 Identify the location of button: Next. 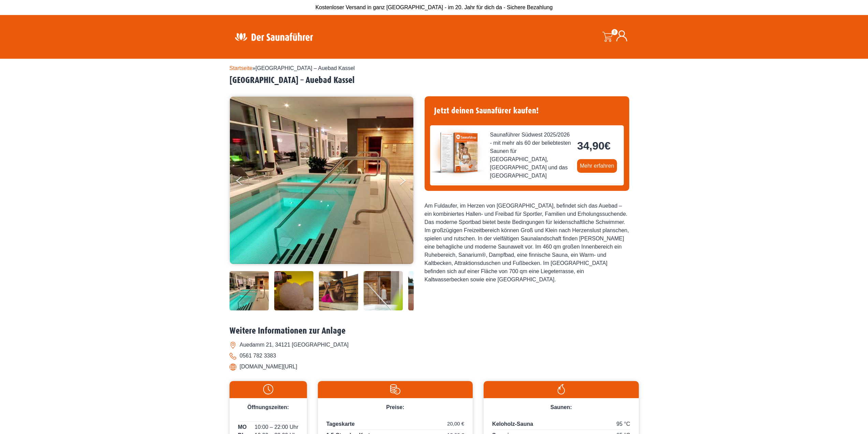
(408, 182).